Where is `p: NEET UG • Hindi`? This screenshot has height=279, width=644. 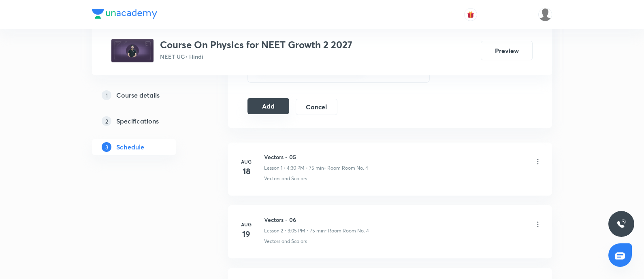
p: NEET UG • Hindi is located at coordinates (256, 56).